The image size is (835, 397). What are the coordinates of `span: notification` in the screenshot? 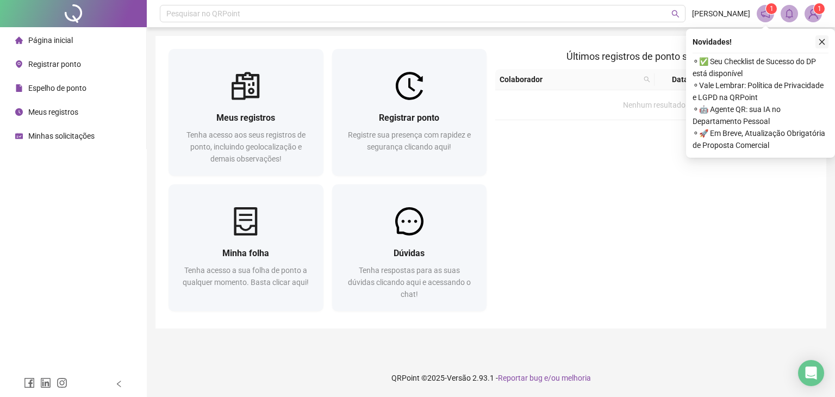 It's located at (766, 14).